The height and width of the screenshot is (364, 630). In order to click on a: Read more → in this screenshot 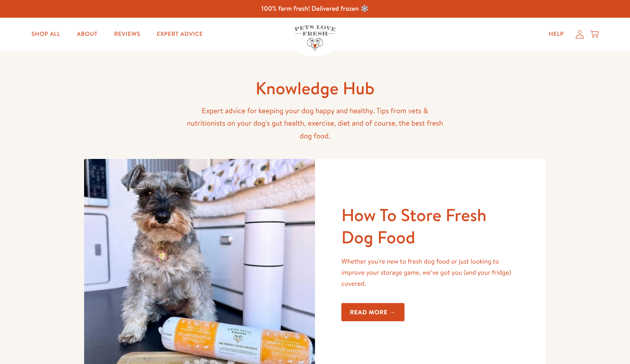, I will do `click(373, 312)`.